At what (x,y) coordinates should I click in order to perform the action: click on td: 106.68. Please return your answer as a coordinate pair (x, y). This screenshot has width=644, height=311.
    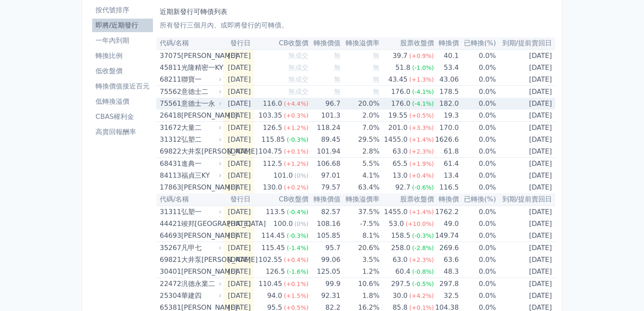
    Looking at the image, I should click on (325, 164).